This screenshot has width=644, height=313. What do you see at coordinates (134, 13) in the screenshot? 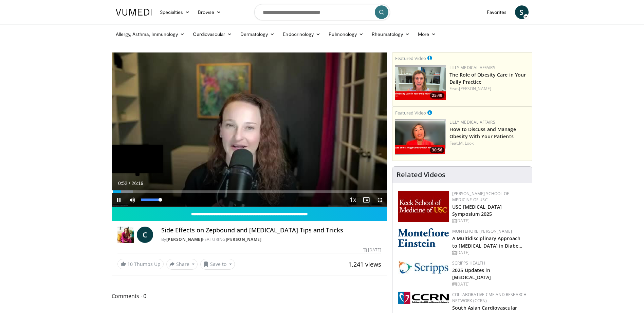
I see `img: VuMedi Logo` at bounding box center [134, 13].